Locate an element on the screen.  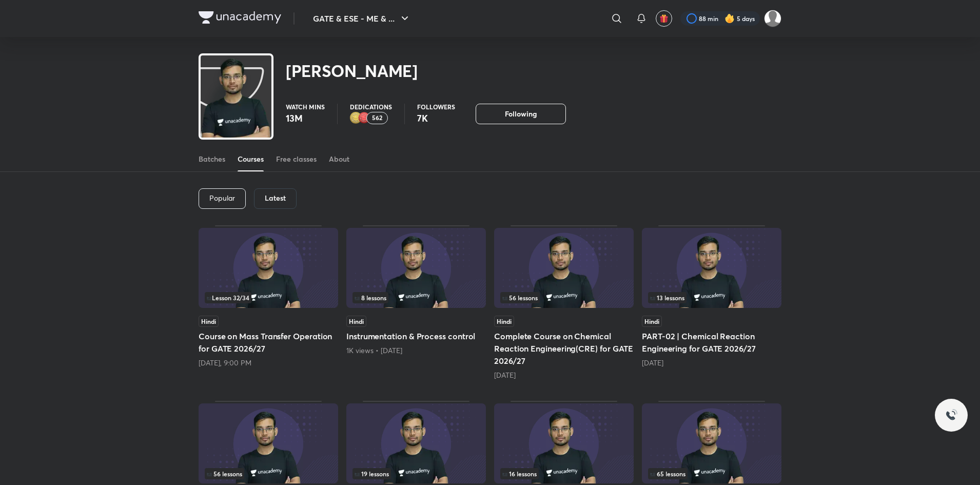
img: educator badge1 is located at coordinates (364, 118).